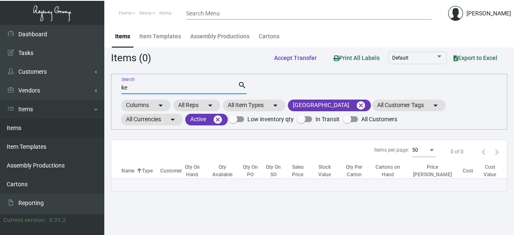 This screenshot has width=514, height=235. I want to click on button: Export to Excel, so click(475, 58).